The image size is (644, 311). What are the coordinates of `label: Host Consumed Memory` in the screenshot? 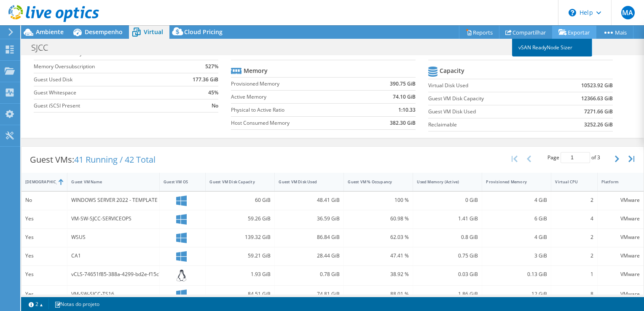 It's located at (296, 123).